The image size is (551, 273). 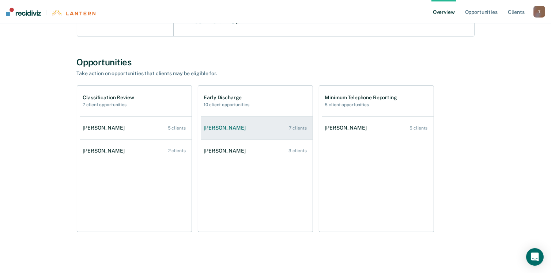 What do you see at coordinates (539, 12) in the screenshot?
I see `div: T` at bounding box center [539, 12].